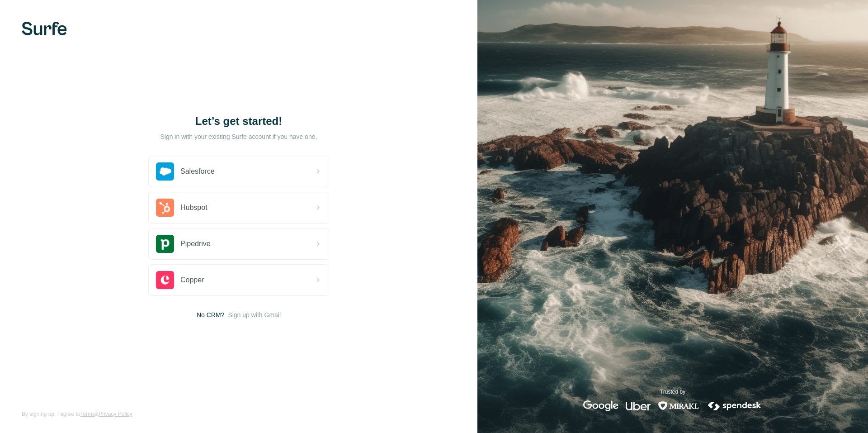 Image resolution: width=868 pixels, height=433 pixels. What do you see at coordinates (195, 244) in the screenshot?
I see `span: Pipedrive` at bounding box center [195, 244].